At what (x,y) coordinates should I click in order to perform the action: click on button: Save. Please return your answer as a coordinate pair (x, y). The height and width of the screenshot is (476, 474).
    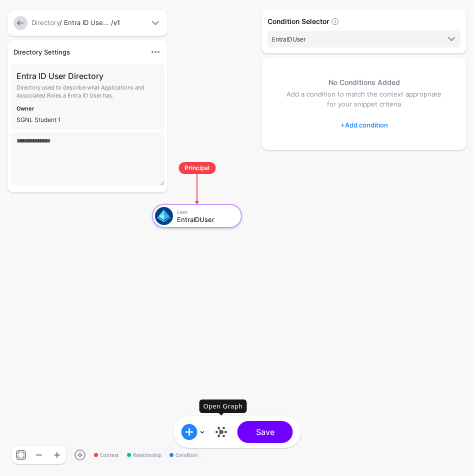
    Looking at the image, I should click on (265, 432).